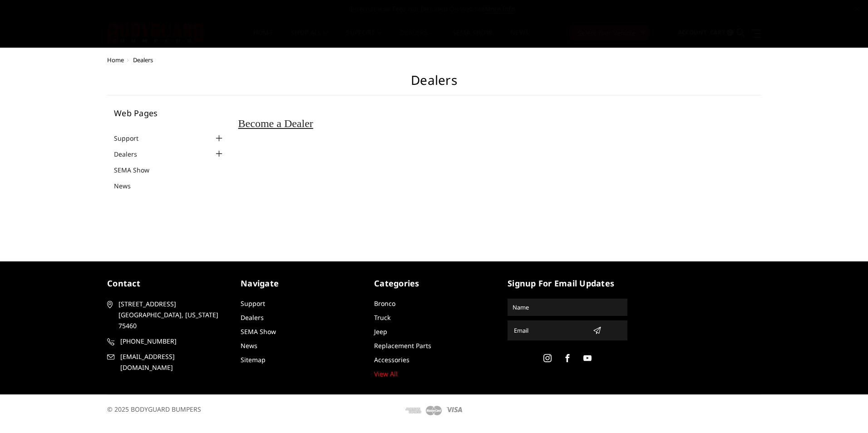 This screenshot has width=868, height=433. I want to click on span: 0, so click(730, 32).